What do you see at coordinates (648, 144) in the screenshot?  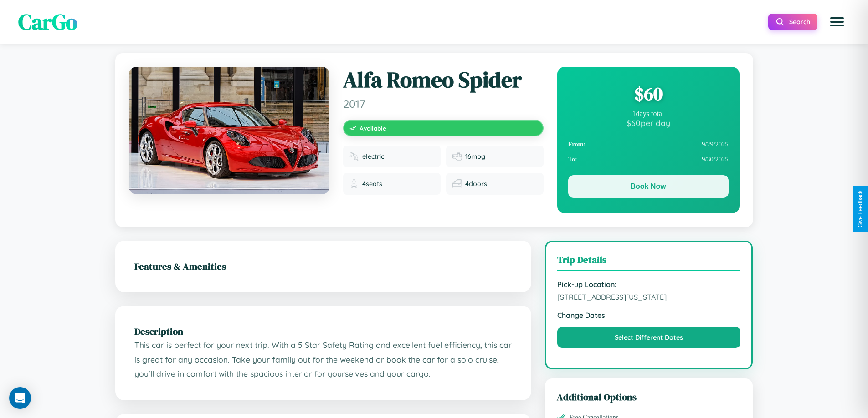 I see `div: 9 / 29 / 2025` at bounding box center [648, 144].